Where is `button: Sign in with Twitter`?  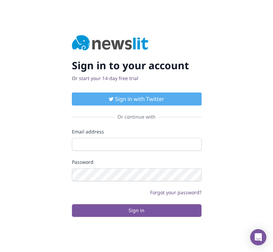 button: Sign in with Twitter is located at coordinates (137, 99).